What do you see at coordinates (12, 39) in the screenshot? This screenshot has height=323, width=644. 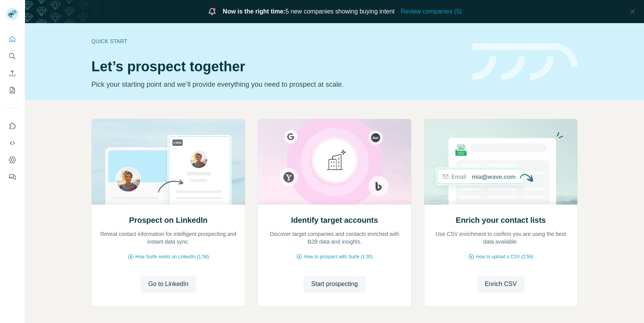 I see `button: Quick start` at bounding box center [12, 39].